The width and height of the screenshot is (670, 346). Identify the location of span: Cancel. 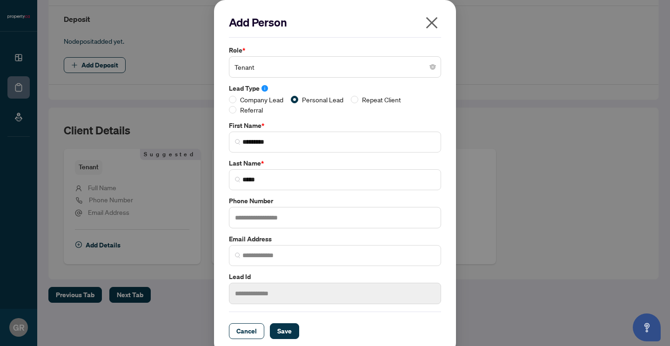
(246, 331).